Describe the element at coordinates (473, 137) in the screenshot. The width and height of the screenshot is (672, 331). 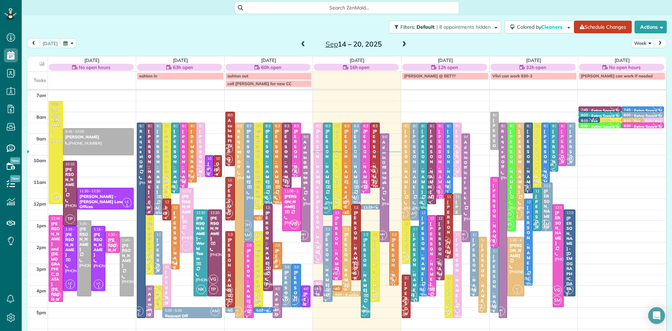
I see `span: 9:00 - 2:00` at that location.